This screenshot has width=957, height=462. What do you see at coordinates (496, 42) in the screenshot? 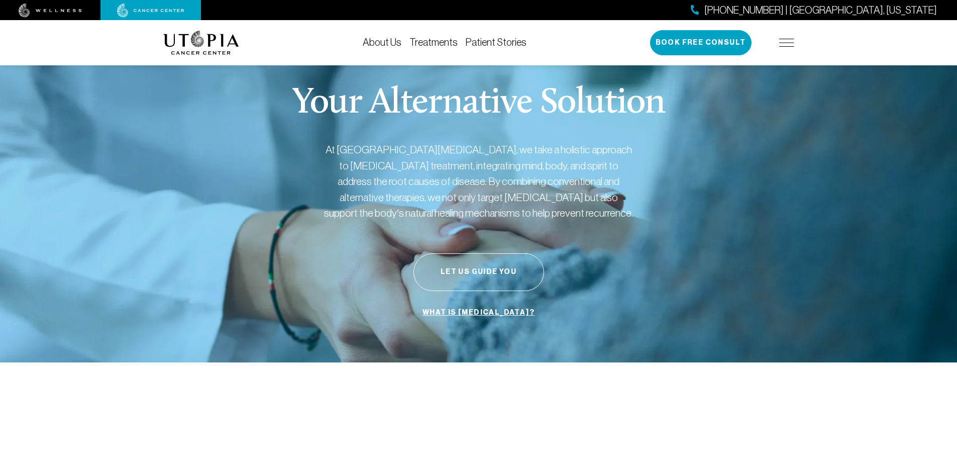
I see `a: Patient Stories` at bounding box center [496, 42].